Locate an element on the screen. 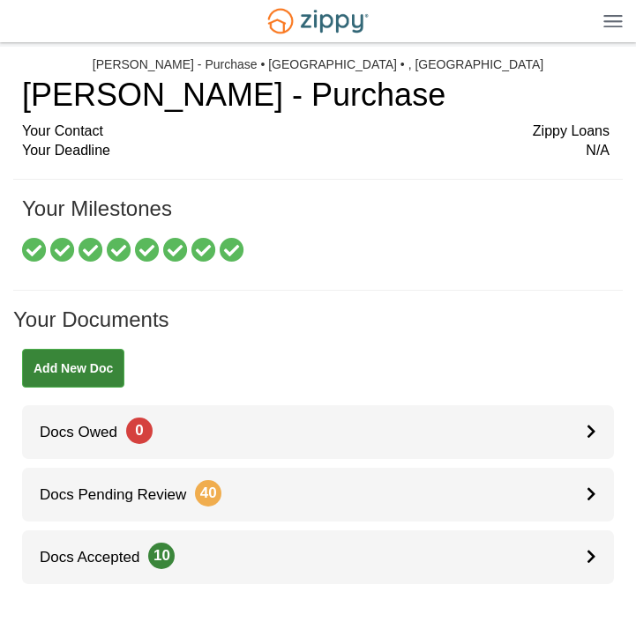 The height and width of the screenshot is (636, 636). div: Your Deadline is located at coordinates (316, 151).